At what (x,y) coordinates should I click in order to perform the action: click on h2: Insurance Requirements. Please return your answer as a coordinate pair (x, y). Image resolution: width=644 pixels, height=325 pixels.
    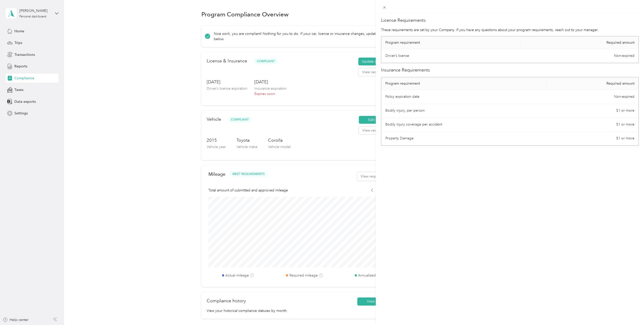
    Looking at the image, I should click on (509, 70).